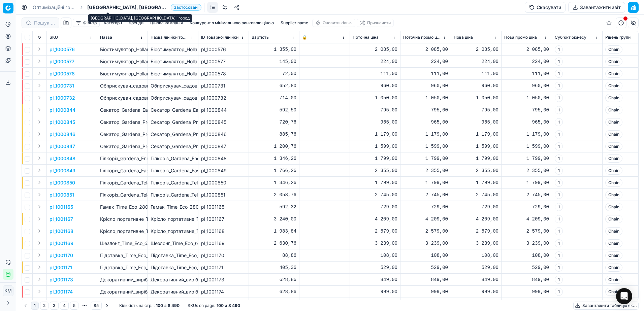 This screenshot has height=311, width=644. Describe the element at coordinates (274, 195) in the screenshot. I see `div: 2 058,76` at that location.